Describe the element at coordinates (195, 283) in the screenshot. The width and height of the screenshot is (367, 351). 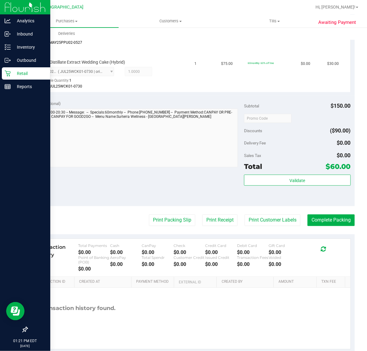
I see `th: External ID` at that location.